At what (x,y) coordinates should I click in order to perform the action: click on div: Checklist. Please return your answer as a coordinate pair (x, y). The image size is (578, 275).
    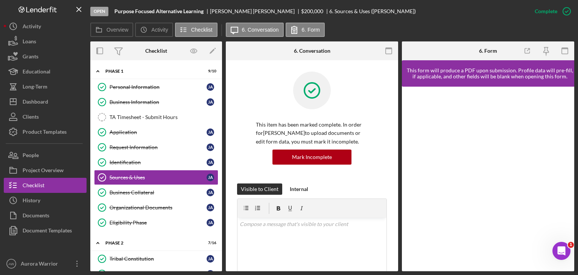
    Looking at the image, I should click on (33, 186).